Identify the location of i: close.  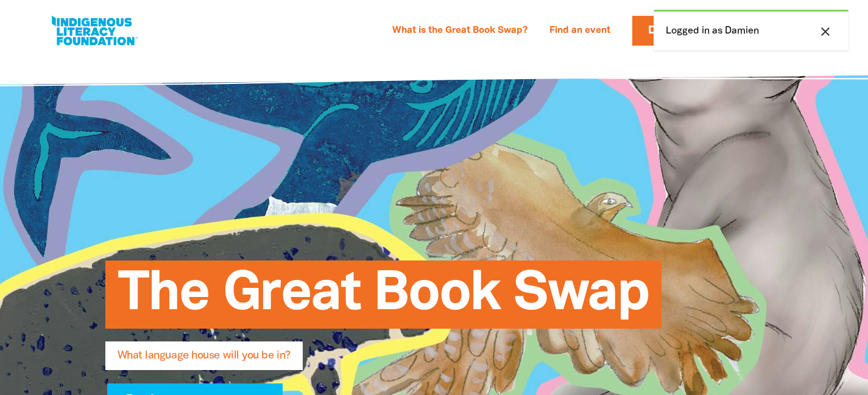
(825, 32).